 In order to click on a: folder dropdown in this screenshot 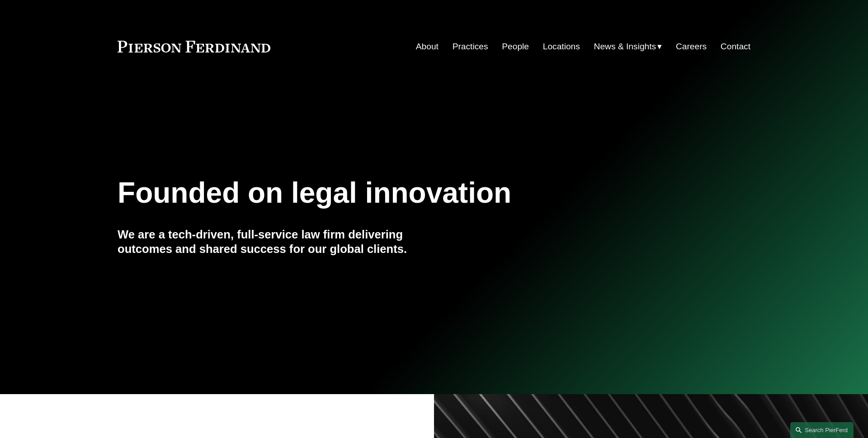, I will do `click(628, 46)`.